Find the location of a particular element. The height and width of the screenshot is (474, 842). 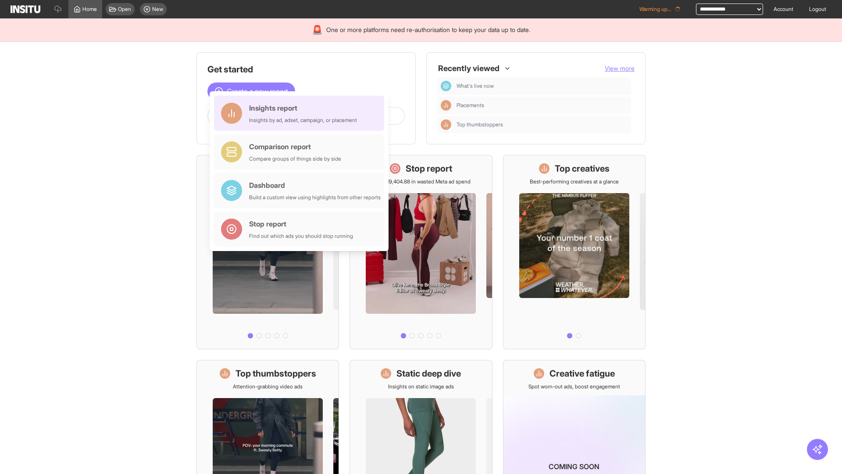

div: Comparison report is located at coordinates (295, 146).